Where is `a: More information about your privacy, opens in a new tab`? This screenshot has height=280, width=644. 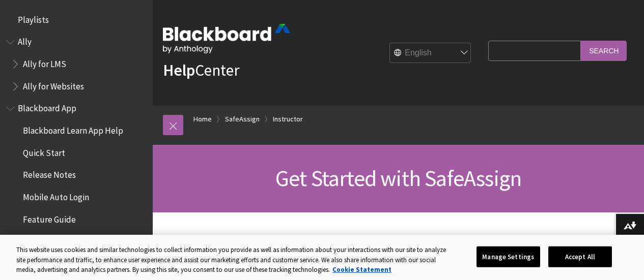 a: More information about your privacy, opens in a new tab is located at coordinates (362, 270).